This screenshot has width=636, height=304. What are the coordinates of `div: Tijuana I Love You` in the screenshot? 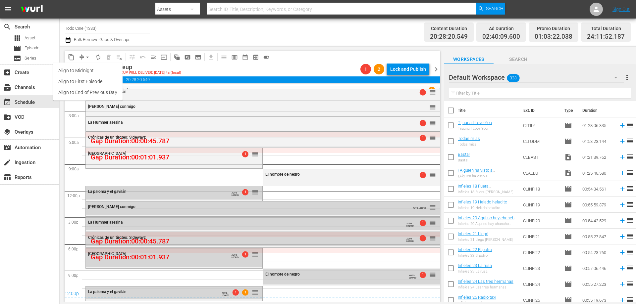 It's located at (475, 129).